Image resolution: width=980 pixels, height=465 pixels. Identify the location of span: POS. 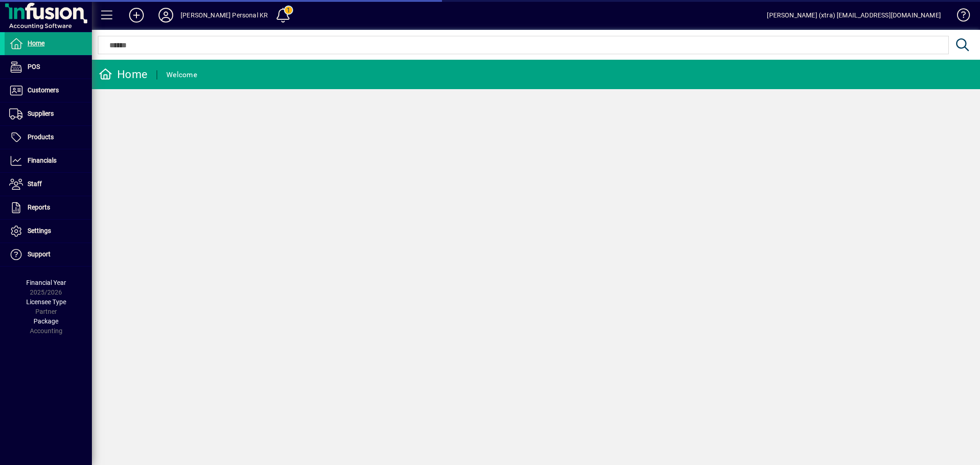
(33, 67).